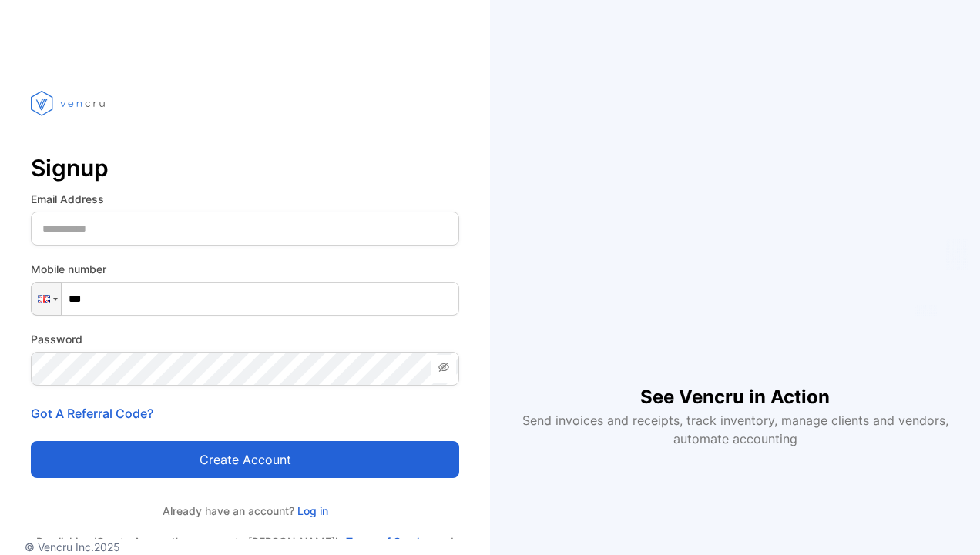 The width and height of the screenshot is (980, 555). I want to click on label: Mobile number, so click(245, 268).